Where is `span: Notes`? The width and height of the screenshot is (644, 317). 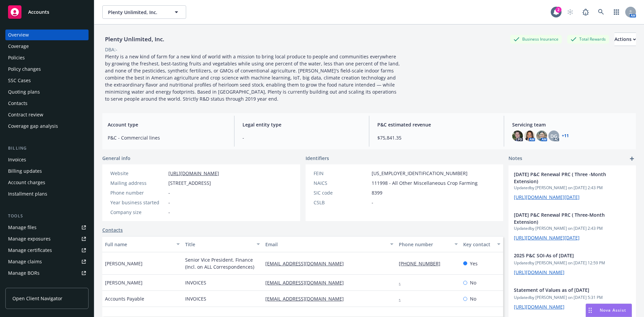
span: Notes is located at coordinates (515, 159).